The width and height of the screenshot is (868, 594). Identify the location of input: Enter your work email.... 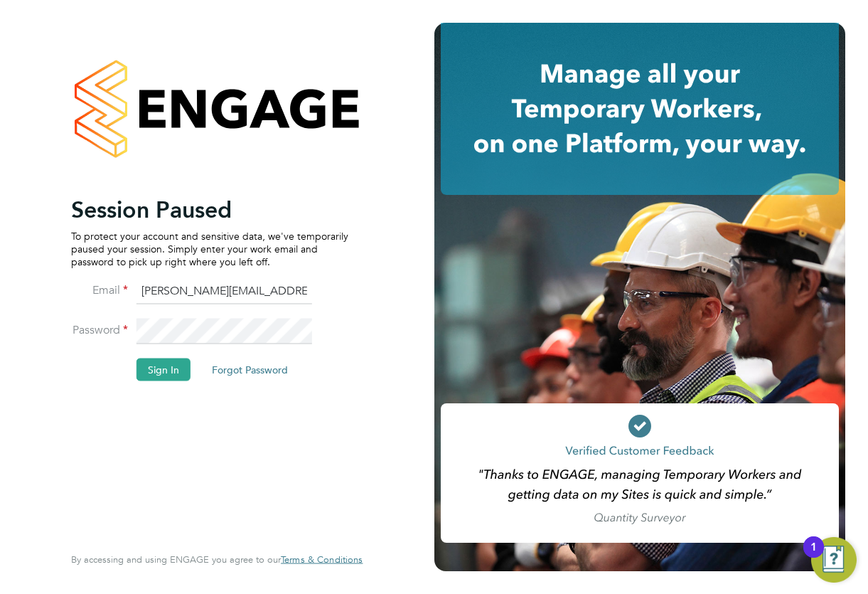
(224, 292).